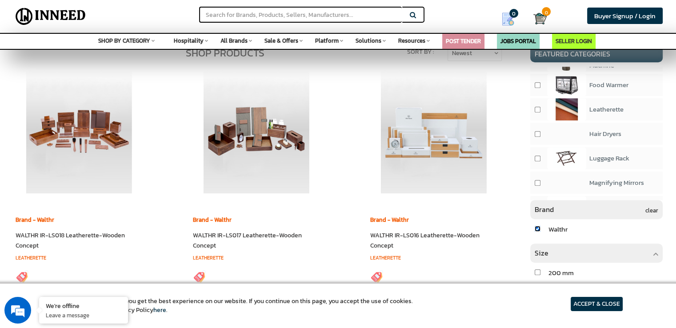 This screenshot has width=676, height=328. What do you see at coordinates (609, 84) in the screenshot?
I see `span: Food Warmer` at bounding box center [609, 84].